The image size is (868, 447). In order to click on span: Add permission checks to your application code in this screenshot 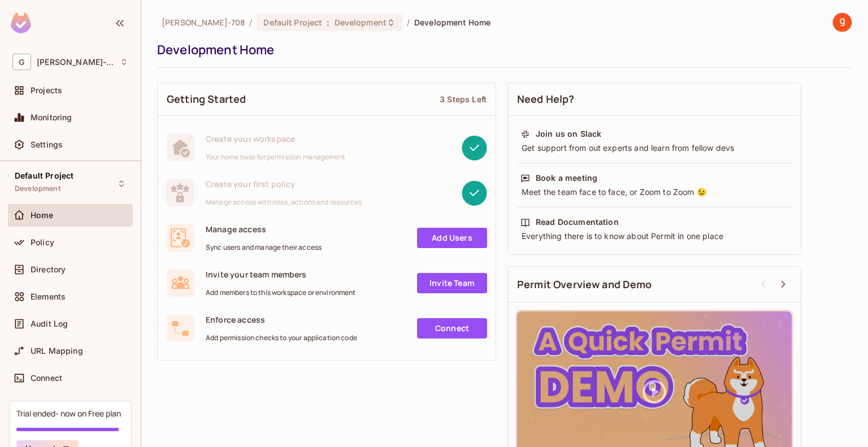, I will do `click(281, 337)`.